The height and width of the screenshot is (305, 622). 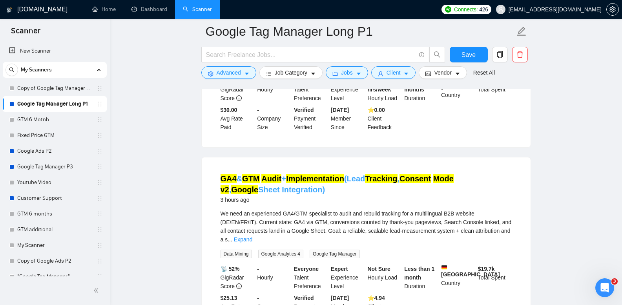 What do you see at coordinates (55, 167) in the screenshot?
I see `a: Google Tag Manager P3` at bounding box center [55, 167].